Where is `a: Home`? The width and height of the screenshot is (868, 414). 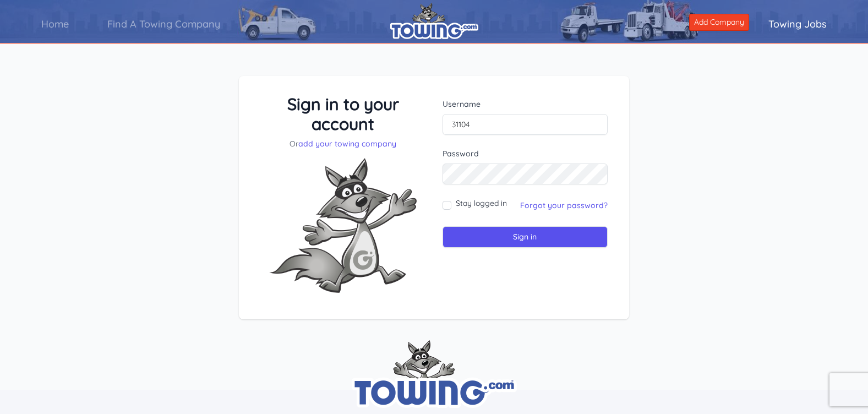 a: Home is located at coordinates (55, 23).